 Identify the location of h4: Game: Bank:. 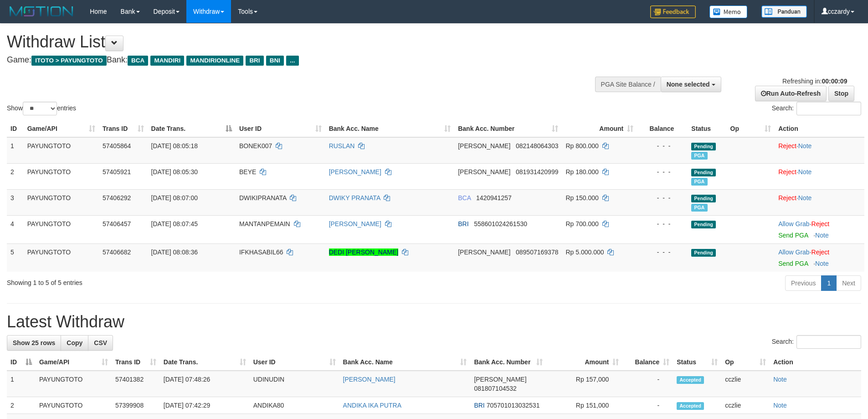
(288, 60).